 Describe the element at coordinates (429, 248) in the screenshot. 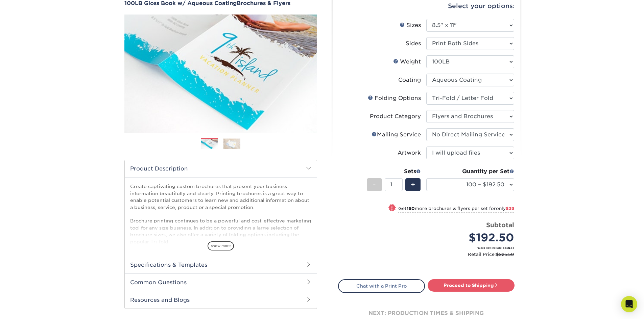

I see `small: *Does not include postage` at that location.